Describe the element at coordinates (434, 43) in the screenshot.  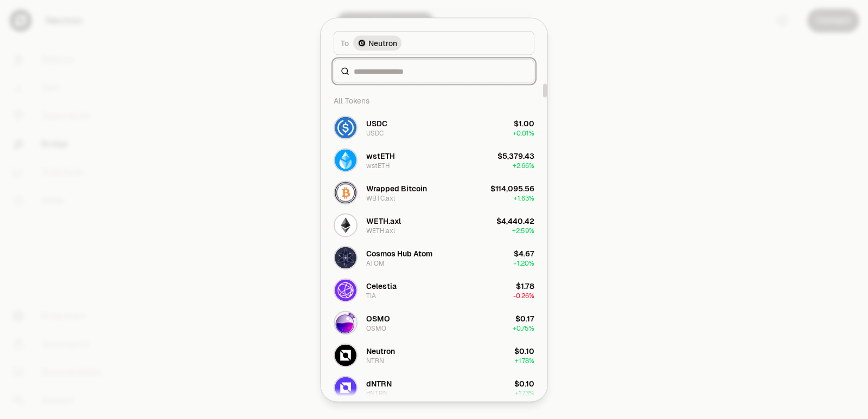
I see `button: ToNeutron LogoNeutron` at that location.